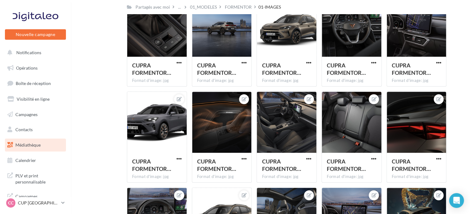  I want to click on a: Opérations, so click(35, 68).